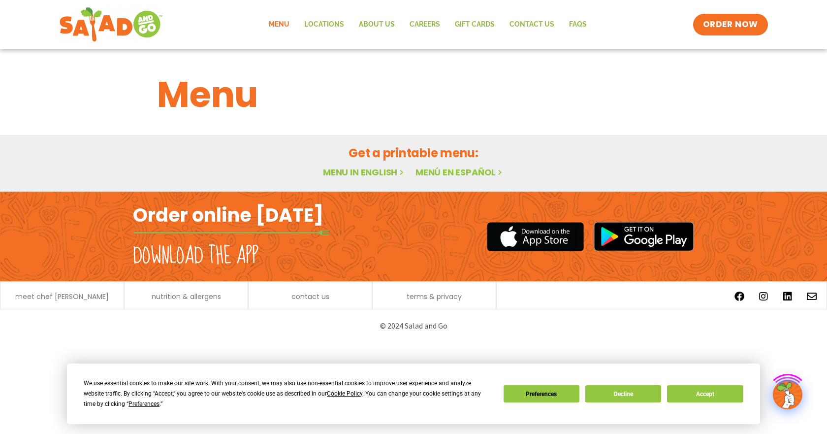 Image resolution: width=827 pixels, height=434 pixels. What do you see at coordinates (623, 393) in the screenshot?
I see `button: Decline` at bounding box center [623, 393].